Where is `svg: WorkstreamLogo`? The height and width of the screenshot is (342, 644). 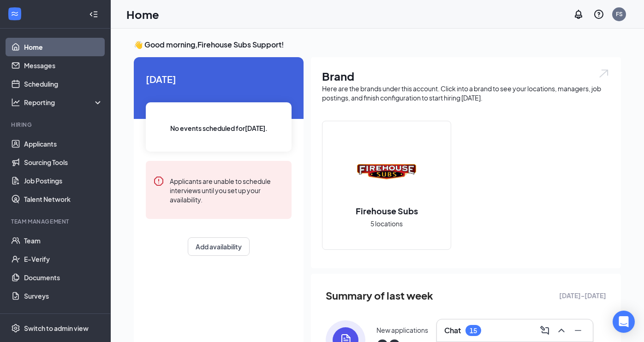 svg: WorkstreamLogo is located at coordinates (15, 14).